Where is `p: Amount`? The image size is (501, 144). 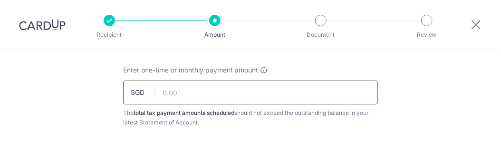
p: Amount is located at coordinates (215, 35).